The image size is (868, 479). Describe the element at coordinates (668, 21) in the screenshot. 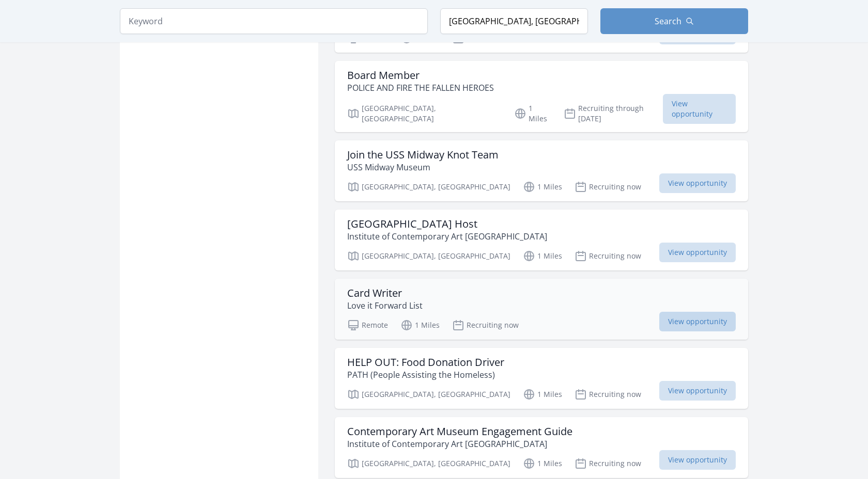

I see `span: Search` at that location.